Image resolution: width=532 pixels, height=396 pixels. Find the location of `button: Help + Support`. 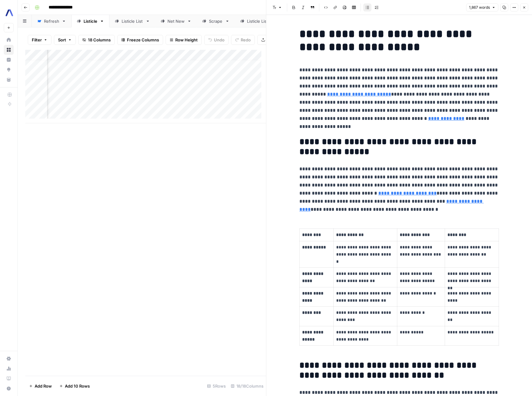

button: Help + Support is located at coordinates (9, 389).